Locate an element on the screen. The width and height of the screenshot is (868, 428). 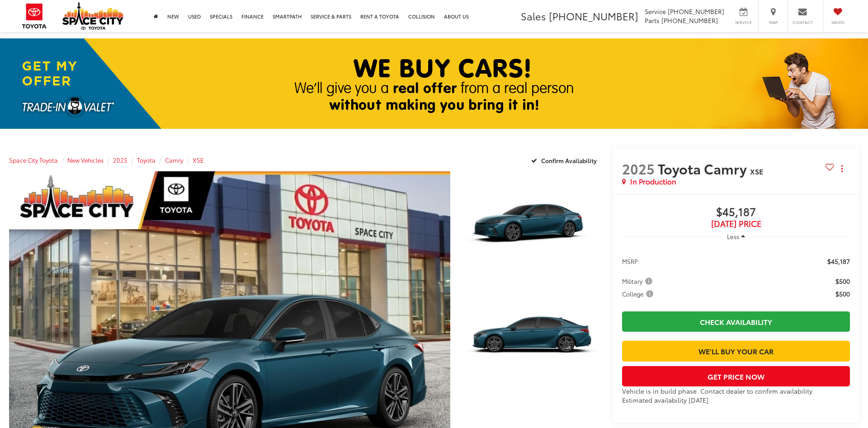
span: New Vehicles is located at coordinates (85, 160).